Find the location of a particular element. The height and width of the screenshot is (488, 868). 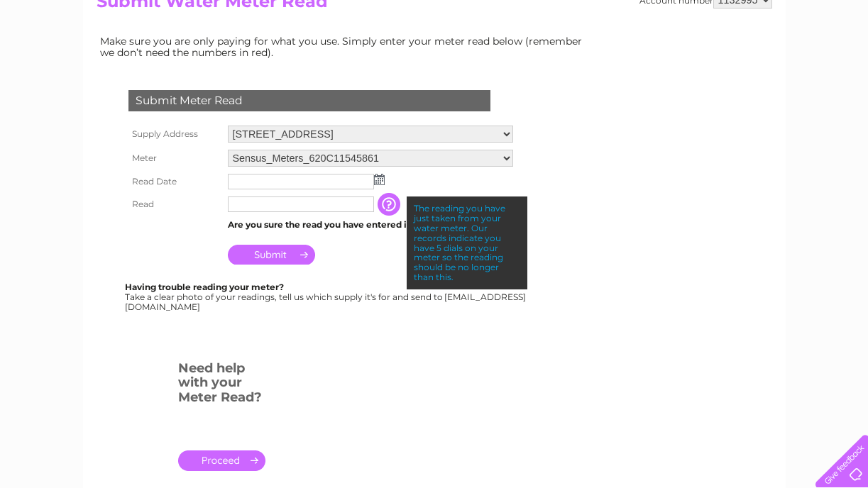

a: Log out is located at coordinates (838, 66).